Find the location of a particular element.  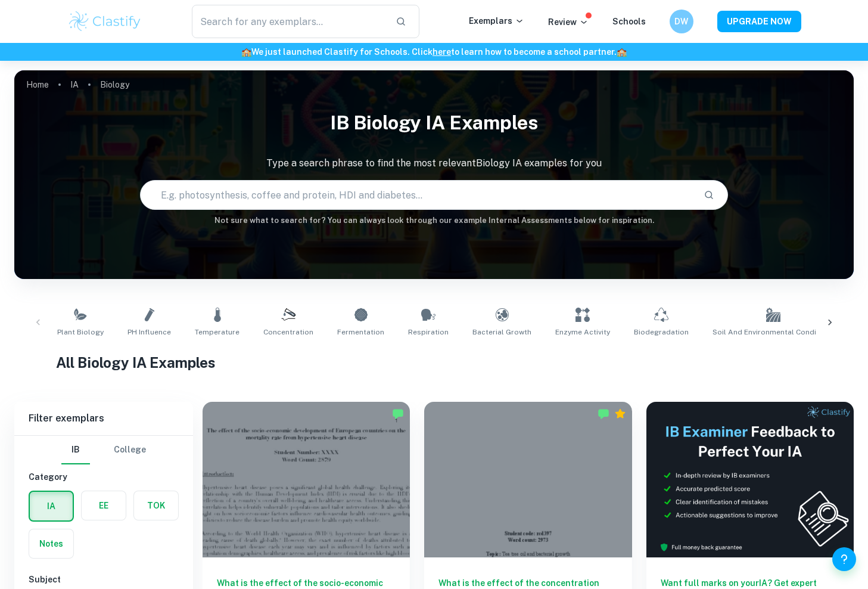

img: Clastify logo is located at coordinates (104, 21).